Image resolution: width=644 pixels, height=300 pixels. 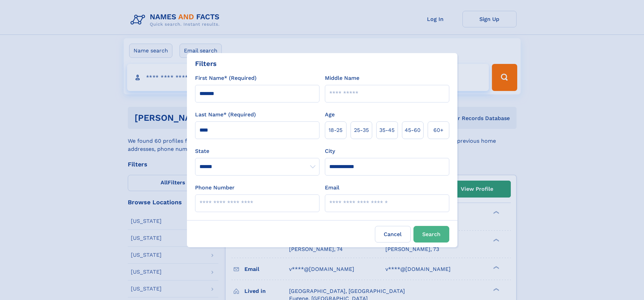 I want to click on label: Last Name* (Required), so click(x=225, y=115).